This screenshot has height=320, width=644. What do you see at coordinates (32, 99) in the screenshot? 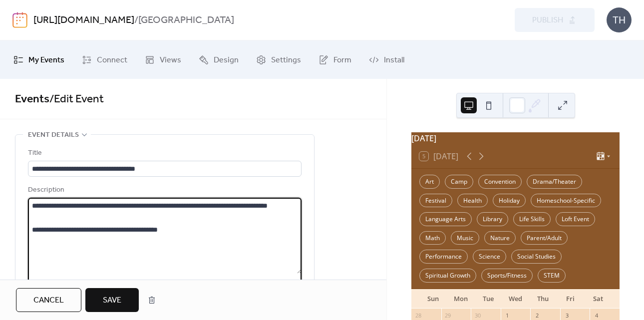
I see `a: Events` at bounding box center [32, 99].